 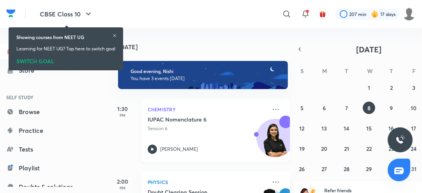 What do you see at coordinates (123, 108) in the screenshot?
I see `h5: 1:30` at bounding box center [123, 108].